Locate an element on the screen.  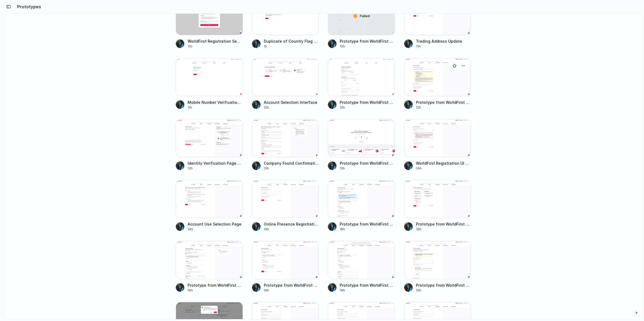
span: Prototype from WorldFirst Registration v24 is located at coordinates (444, 224).